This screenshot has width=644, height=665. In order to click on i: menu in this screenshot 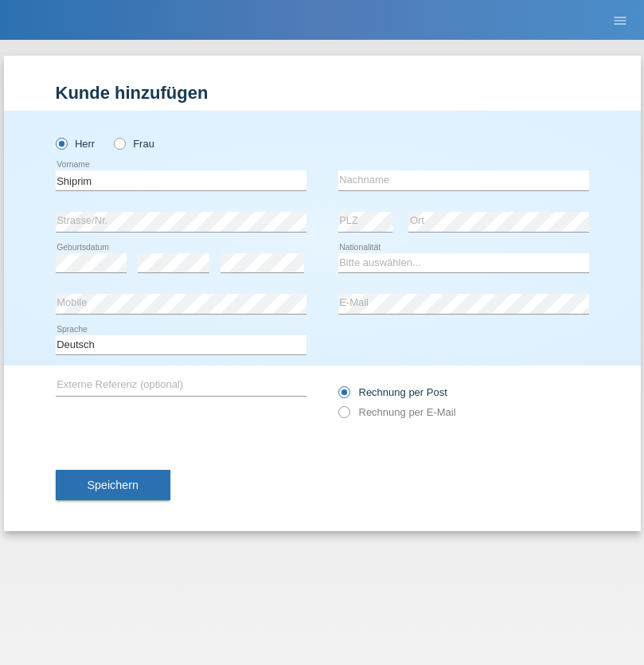, I will do `click(620, 21)`.